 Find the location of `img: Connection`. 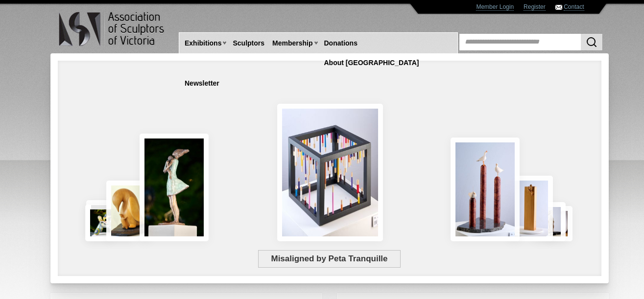

img: Connection is located at coordinates (174, 188).